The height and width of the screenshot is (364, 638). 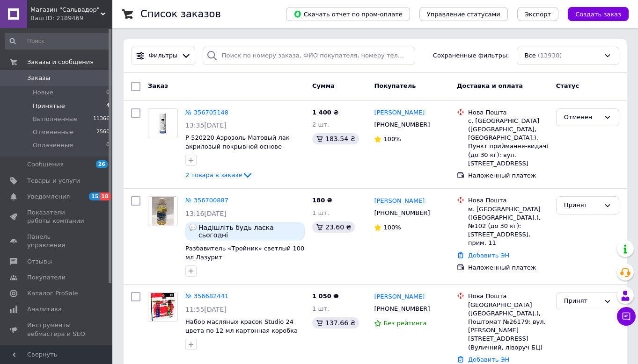 What do you see at coordinates (58, 41) in the screenshot?
I see `input: Поиск` at bounding box center [58, 41].